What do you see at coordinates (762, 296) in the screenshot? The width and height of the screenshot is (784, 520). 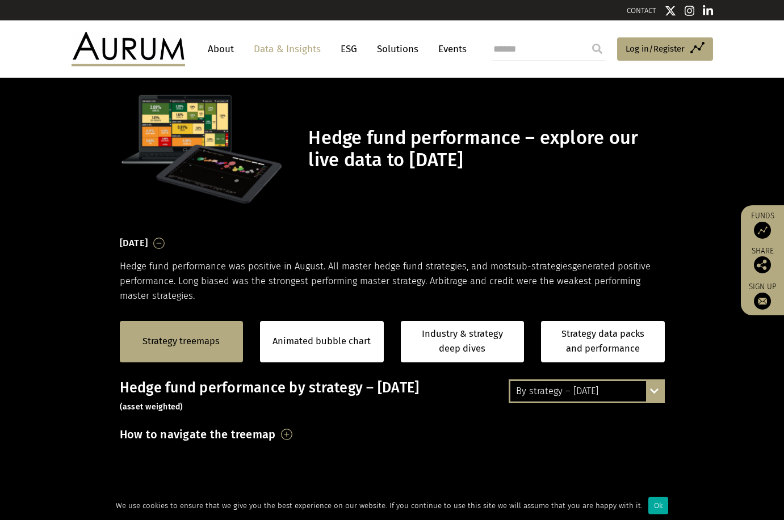 I see `a: Sign up` at bounding box center [762, 296].